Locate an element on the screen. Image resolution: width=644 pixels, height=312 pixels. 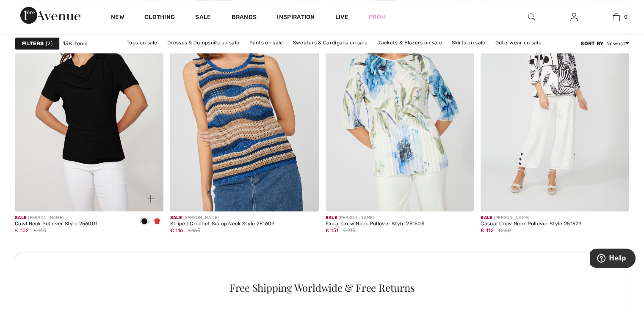
span: 138 items is located at coordinates (75, 43).